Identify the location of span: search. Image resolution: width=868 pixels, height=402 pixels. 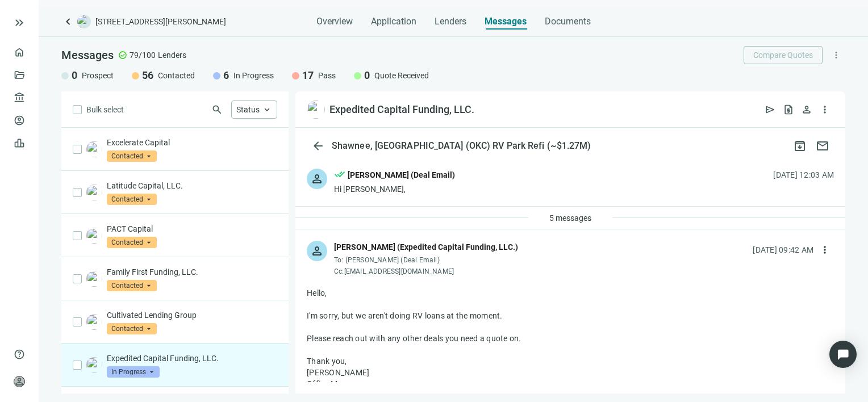
(217, 109).